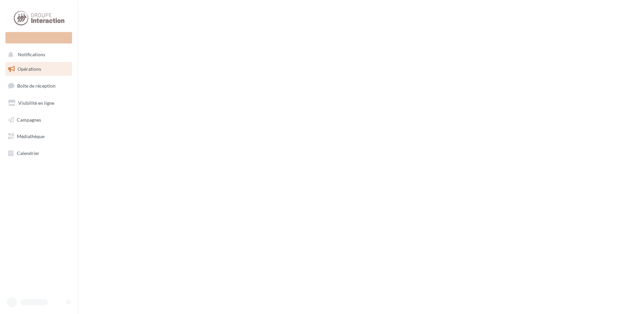 The width and height of the screenshot is (644, 314). I want to click on span: Médiathèque, so click(30, 136).